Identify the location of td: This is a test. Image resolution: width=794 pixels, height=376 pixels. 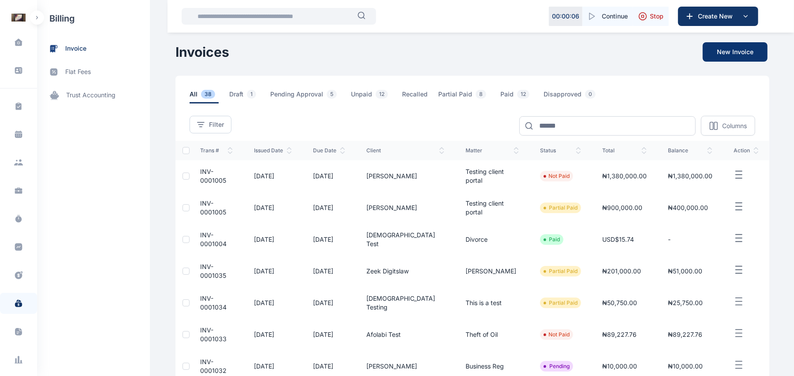
(492, 303).